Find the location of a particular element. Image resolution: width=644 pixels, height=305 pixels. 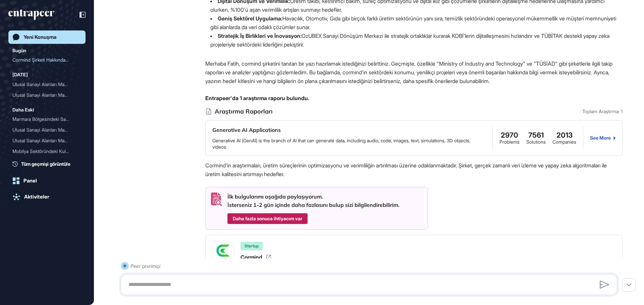

a: Tüm geçmişi görüntüle is located at coordinates (49, 164).